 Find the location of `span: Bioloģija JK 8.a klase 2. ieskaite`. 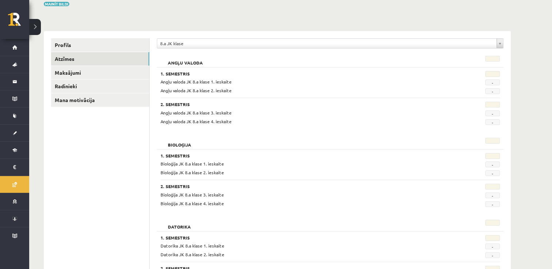

span: Bioloģija JK 8.a klase 2. ieskaite is located at coordinates (192, 173).